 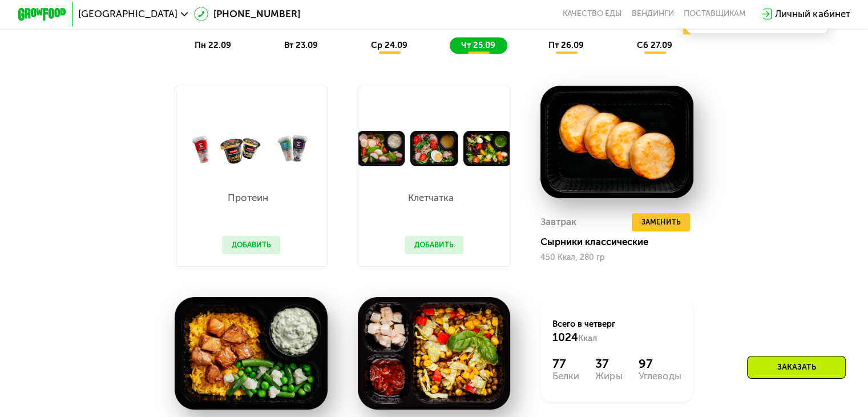 What do you see at coordinates (660, 222) in the screenshot?
I see `span: Заменить` at bounding box center [660, 222].